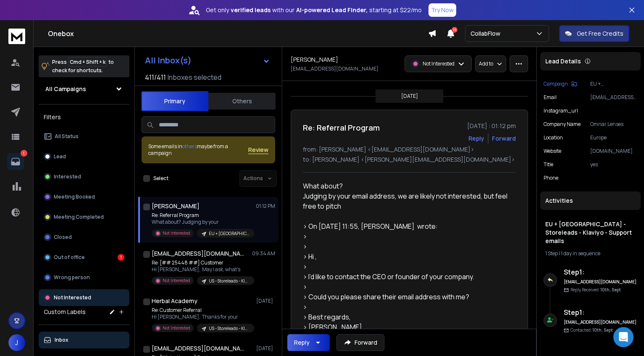 The image size is (644, 356). What do you see at coordinates (442, 10) in the screenshot?
I see `p: Try Now` at bounding box center [442, 10].